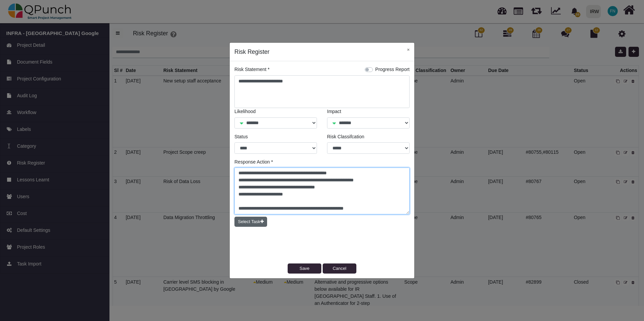  Describe the element at coordinates (251, 222) in the screenshot. I see `button: Select Task` at that location.